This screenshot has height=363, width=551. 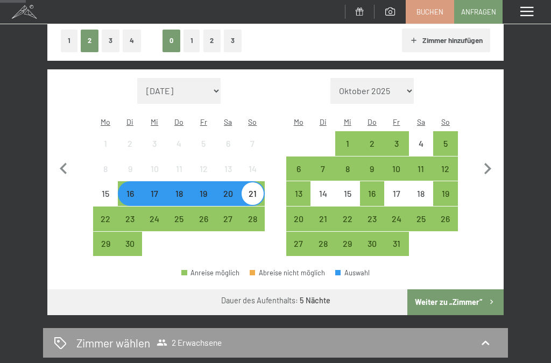 I want to click on div: 14, so click(x=253, y=176).